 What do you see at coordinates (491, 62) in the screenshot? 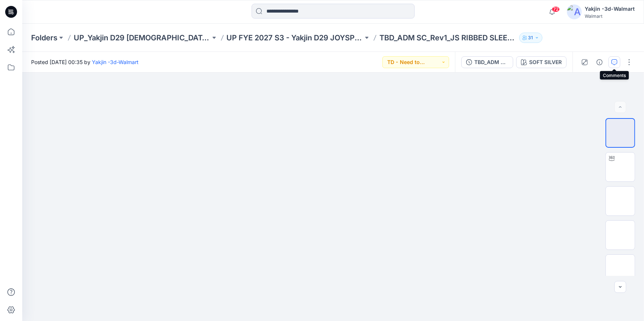
I see `div: TBD_ADM SC_Rev1_JS RIBBED SLEEVE HENLEY TOP` at bounding box center [491, 62].